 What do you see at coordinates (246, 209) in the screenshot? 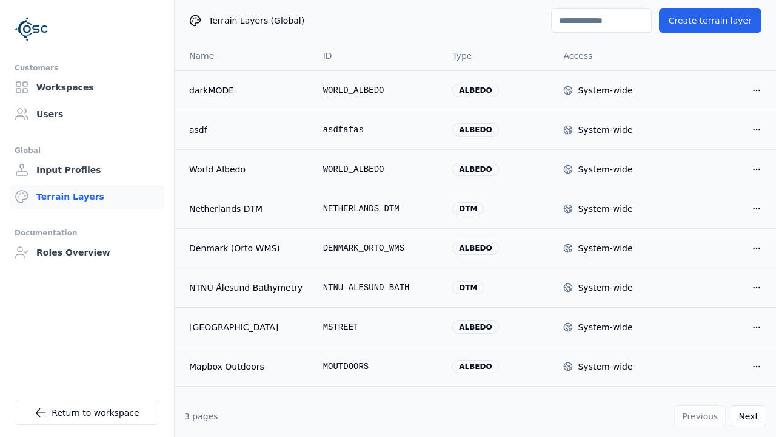
I see `a: Netherlands DTM` at bounding box center [246, 209].